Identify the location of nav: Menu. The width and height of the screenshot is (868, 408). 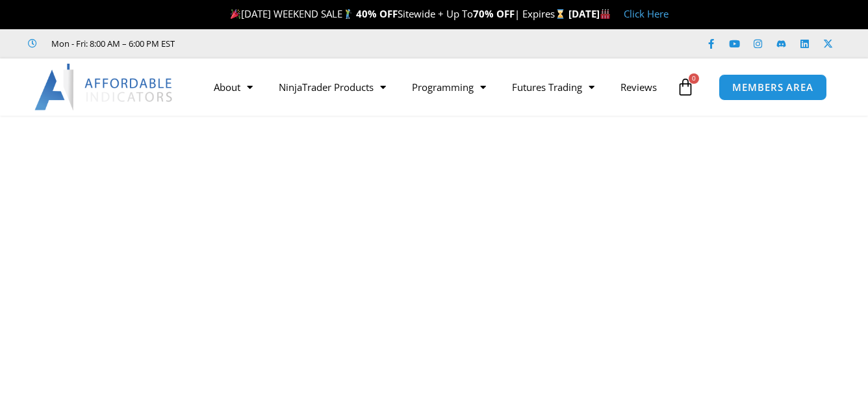
(437, 87).